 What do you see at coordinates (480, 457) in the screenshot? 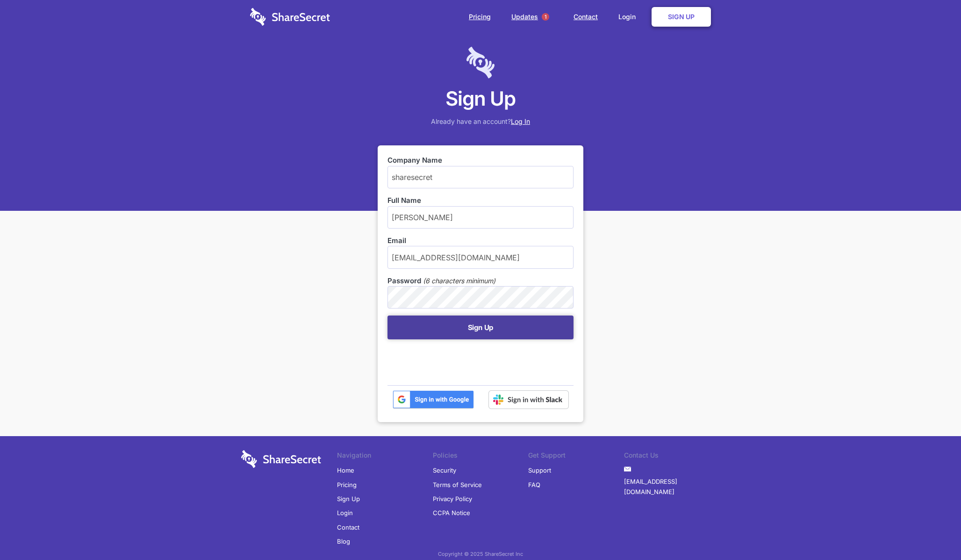
I see `li: Policies` at bounding box center [480, 457].